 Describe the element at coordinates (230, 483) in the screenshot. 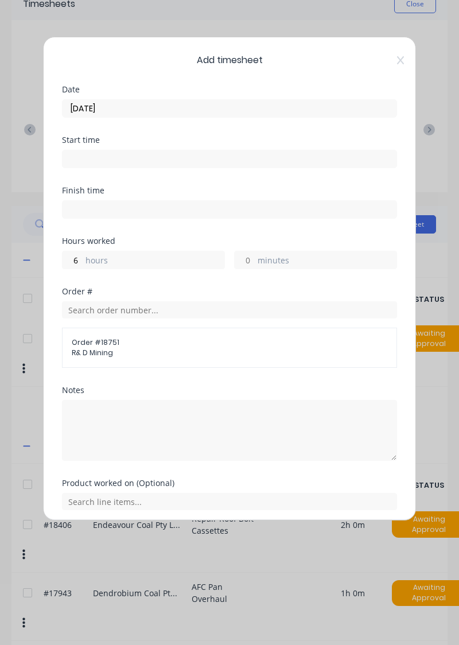

I see `div: Product worked on (Optional)` at that location.